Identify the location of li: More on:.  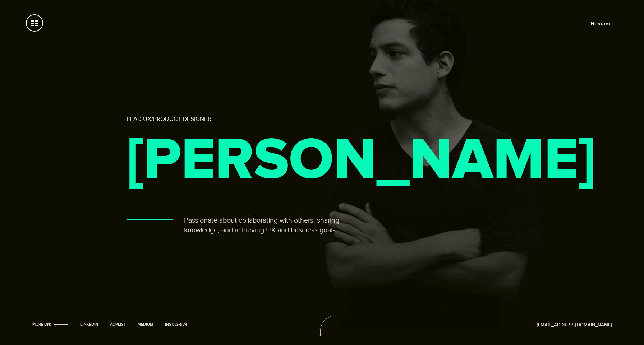
(52, 325).